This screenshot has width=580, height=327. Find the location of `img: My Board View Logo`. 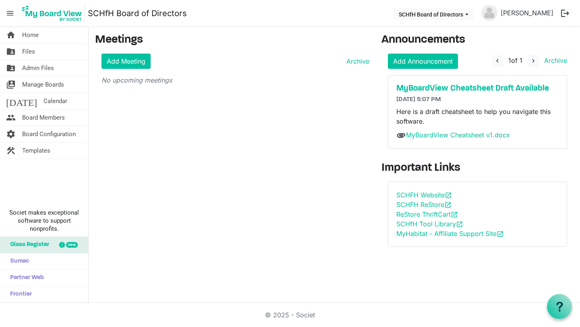

img: My Board View Logo is located at coordinates (52, 13).